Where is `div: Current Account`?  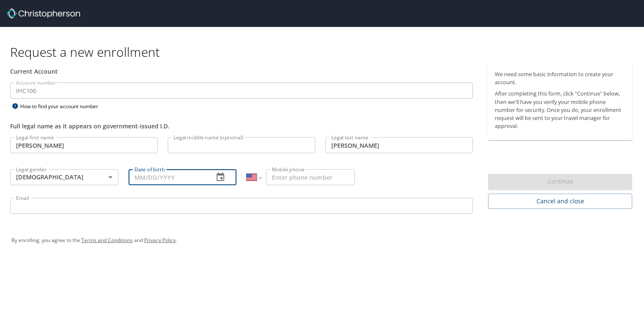 div: Current Account is located at coordinates (241, 71).